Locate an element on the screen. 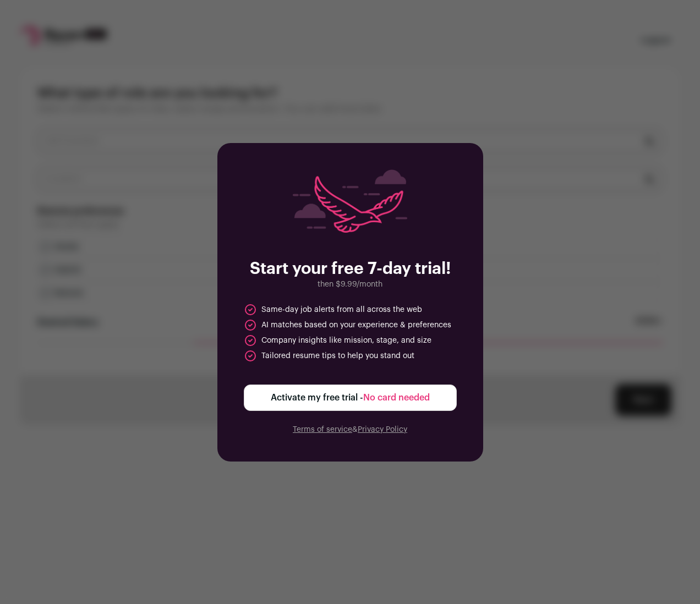  li: Tailored resume tips to help you stand out is located at coordinates (329, 356).